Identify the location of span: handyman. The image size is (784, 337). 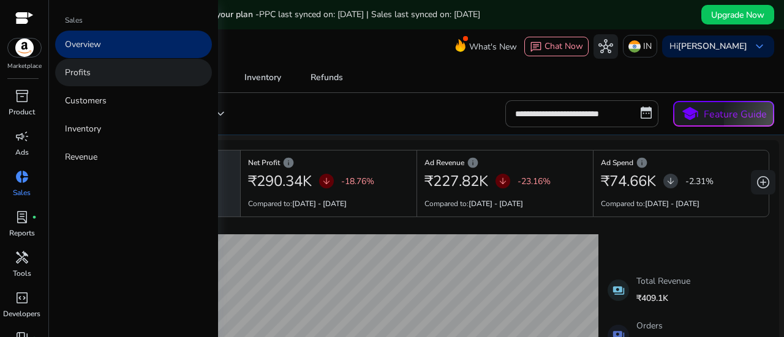
(22, 258).